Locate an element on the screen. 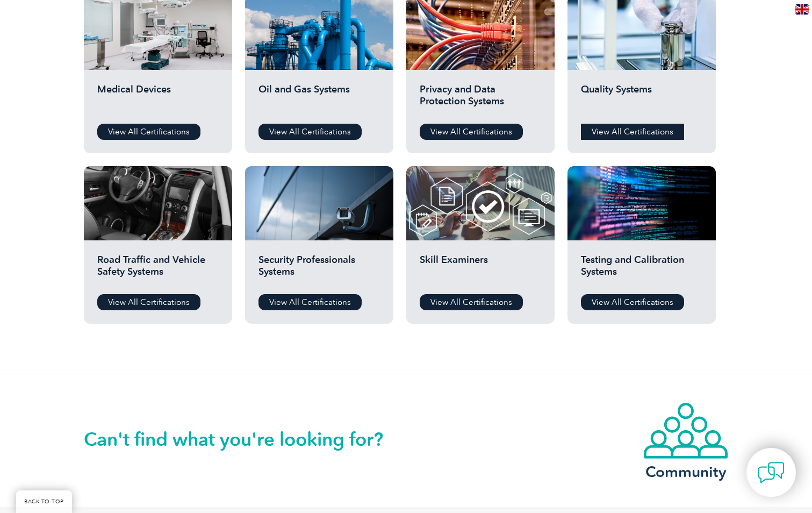  h2: Skill Examiners is located at coordinates (481, 269).